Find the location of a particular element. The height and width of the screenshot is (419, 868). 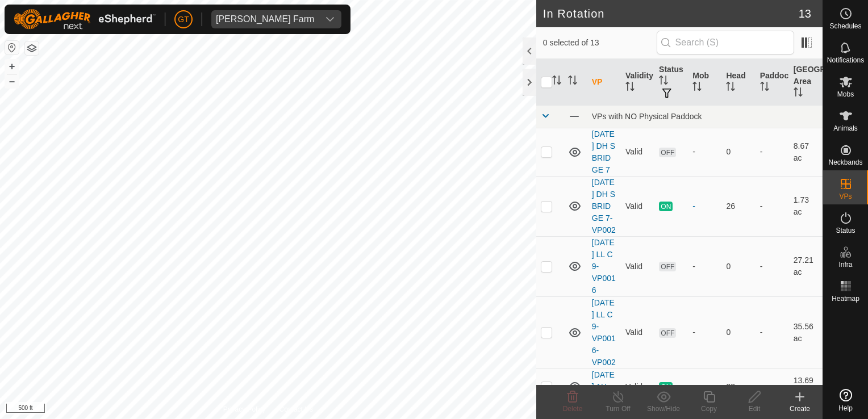

span: Notifications is located at coordinates (845, 60).